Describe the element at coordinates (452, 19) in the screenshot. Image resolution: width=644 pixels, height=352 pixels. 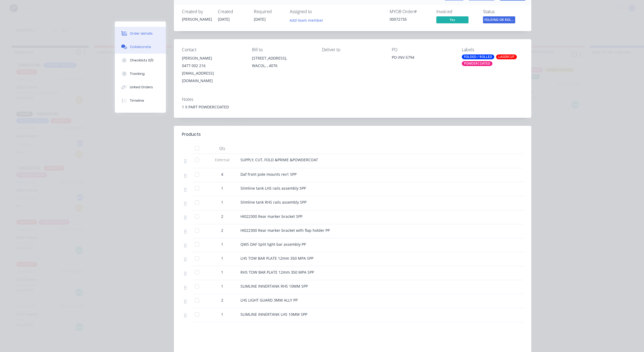
I see `span: Yes` at that location.